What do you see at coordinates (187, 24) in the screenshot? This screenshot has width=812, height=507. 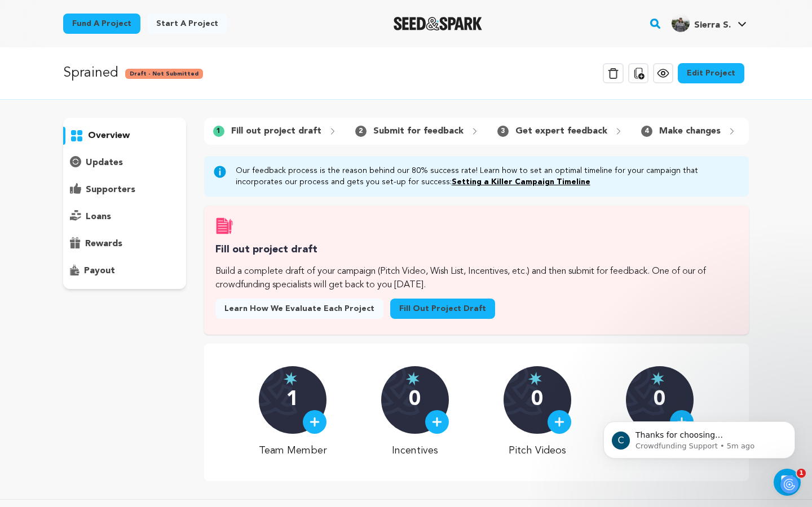 I see `a: Start a project` at bounding box center [187, 24].